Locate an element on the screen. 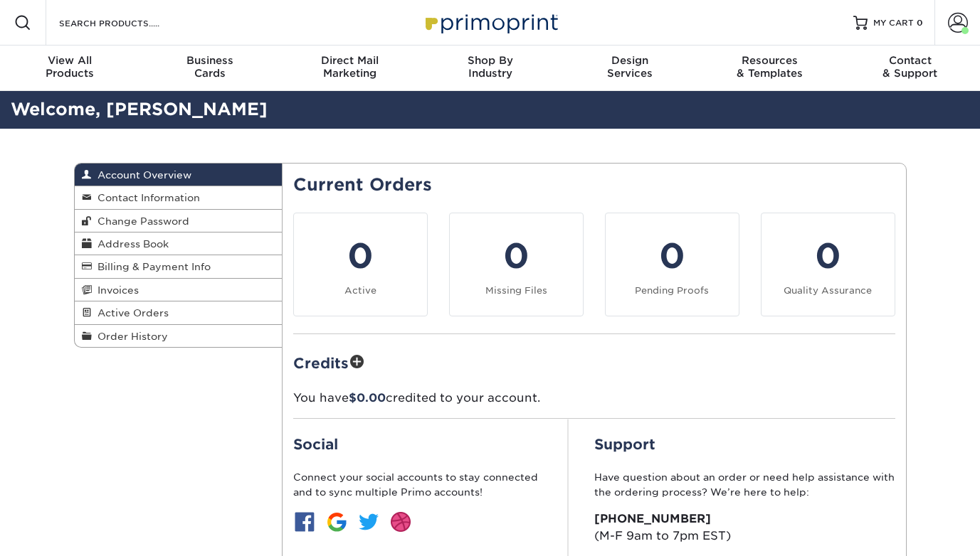  small: Pending Proofs is located at coordinates (672, 291).